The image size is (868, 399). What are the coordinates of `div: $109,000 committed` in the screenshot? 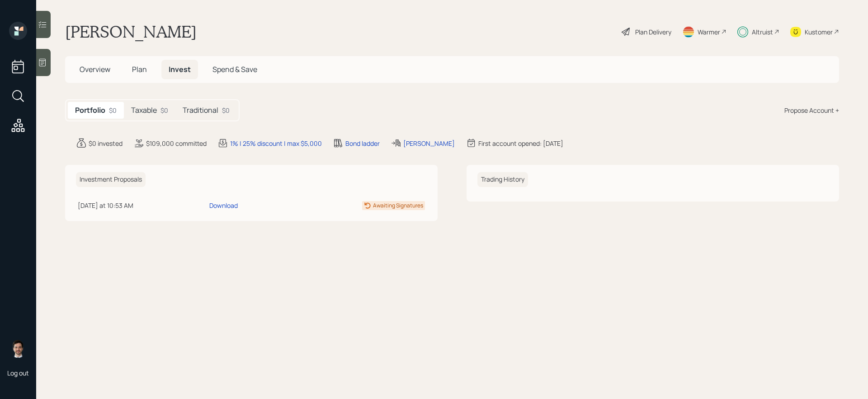 It's located at (176, 143).